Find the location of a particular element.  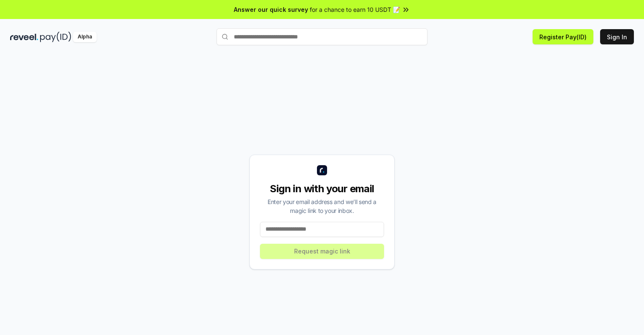

span: Answer our quick survey is located at coordinates (271, 10).